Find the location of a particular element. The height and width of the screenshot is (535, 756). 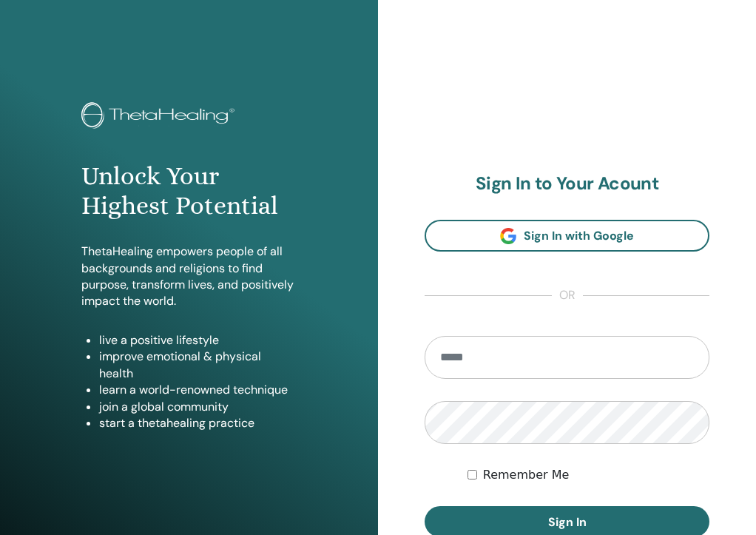

h1: Unlock Your Highest Potential is located at coordinates (189, 192).